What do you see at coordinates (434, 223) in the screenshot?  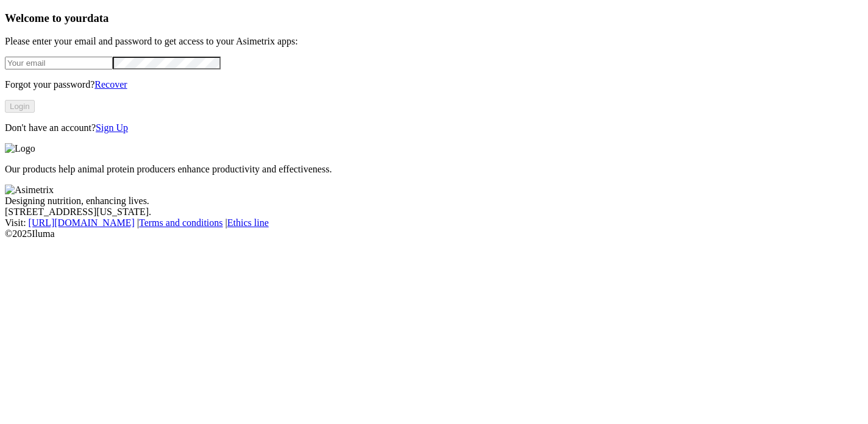 I see `div: Visit : | |` at bounding box center [434, 223].